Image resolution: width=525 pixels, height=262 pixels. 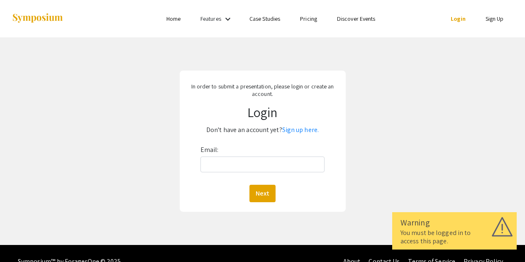 I want to click on label: Email:, so click(x=209, y=150).